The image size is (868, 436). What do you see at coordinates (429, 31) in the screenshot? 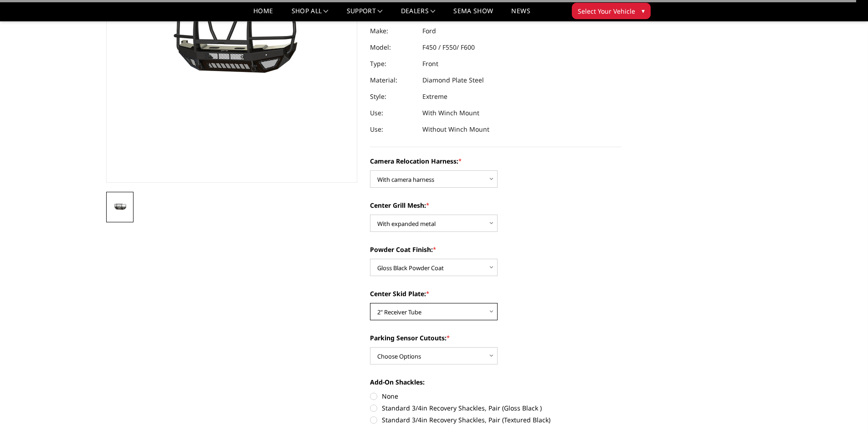
I see `dd: Ford` at bounding box center [429, 31].